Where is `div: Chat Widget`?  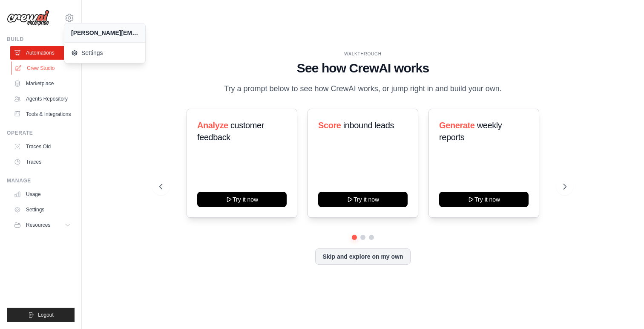 div: Chat Widget is located at coordinates (623, 309).